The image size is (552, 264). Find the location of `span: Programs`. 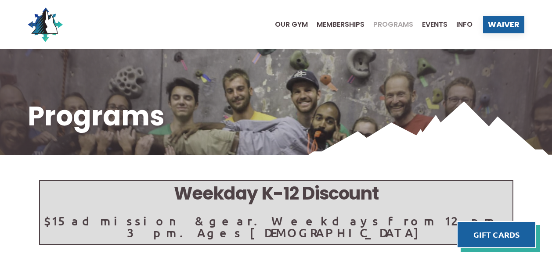

span: Programs is located at coordinates (393, 25).